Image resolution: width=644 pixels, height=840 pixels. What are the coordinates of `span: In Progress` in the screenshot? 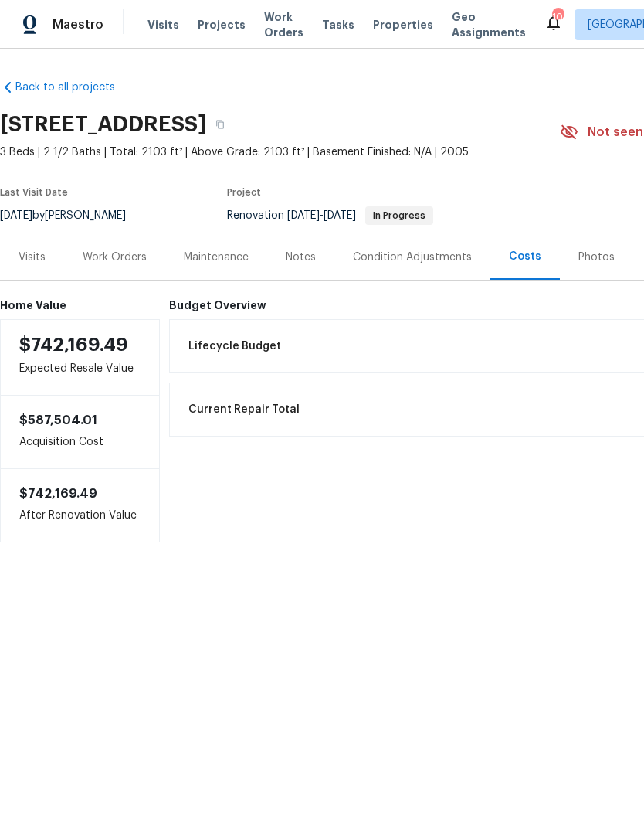 It's located at (399, 216).